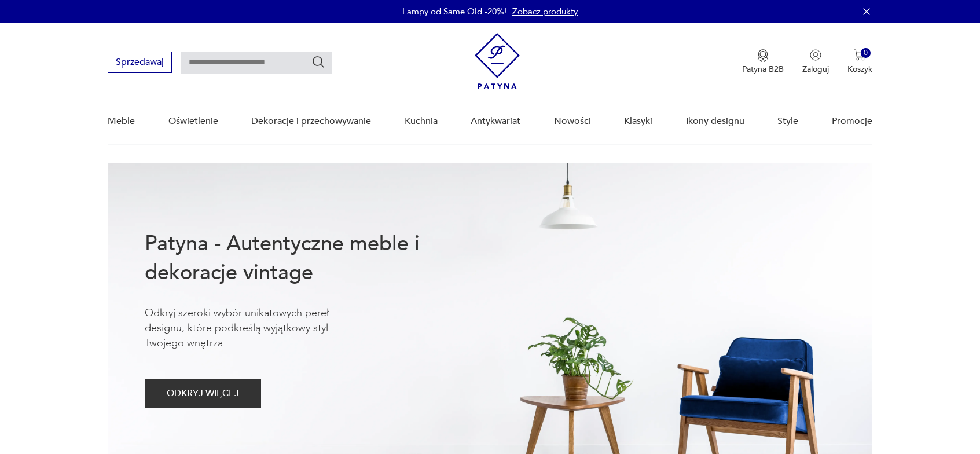  I want to click on p: Zaloguj, so click(815, 69).